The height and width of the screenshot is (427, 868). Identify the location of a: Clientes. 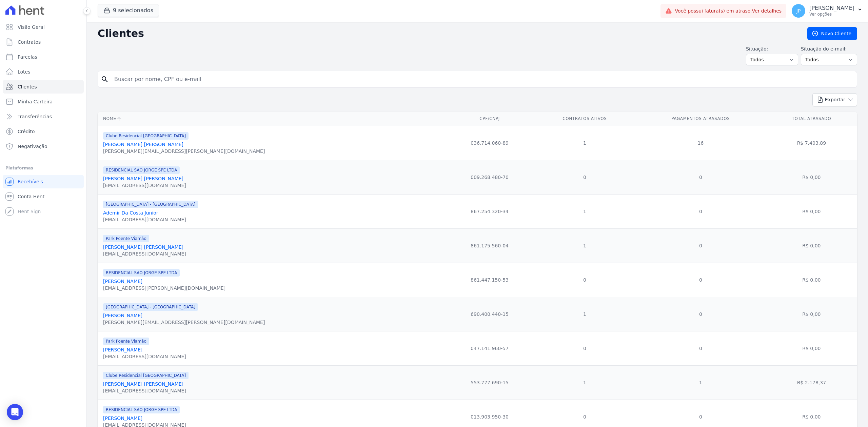
(43, 87).